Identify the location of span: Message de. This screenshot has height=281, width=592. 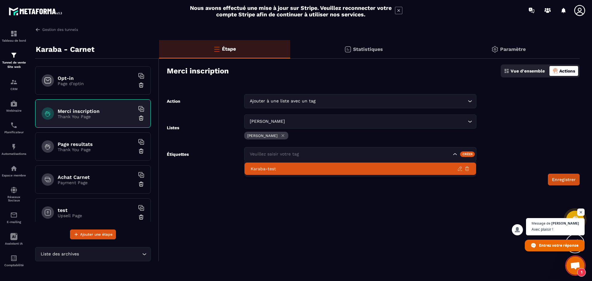
(541, 223).